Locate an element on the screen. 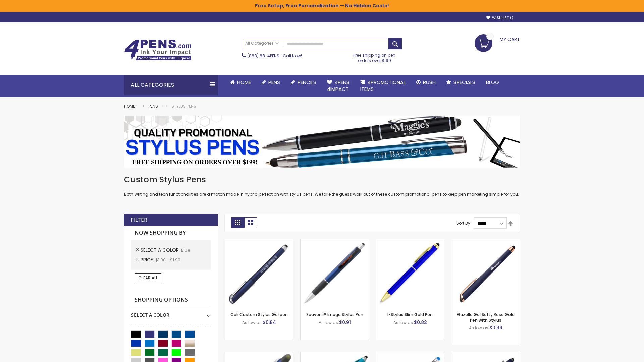 The width and height of the screenshot is (644, 362). div: All Categories is located at coordinates (171, 86).